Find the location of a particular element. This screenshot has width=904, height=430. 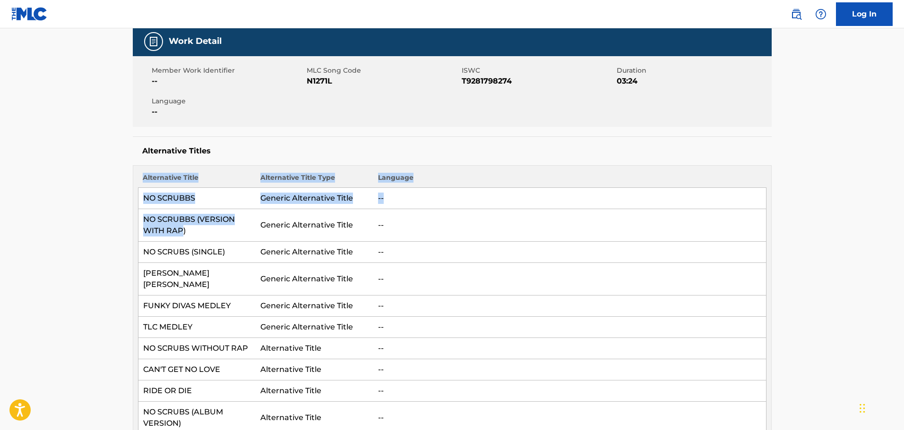

img: MLC Logo is located at coordinates (29, 14).